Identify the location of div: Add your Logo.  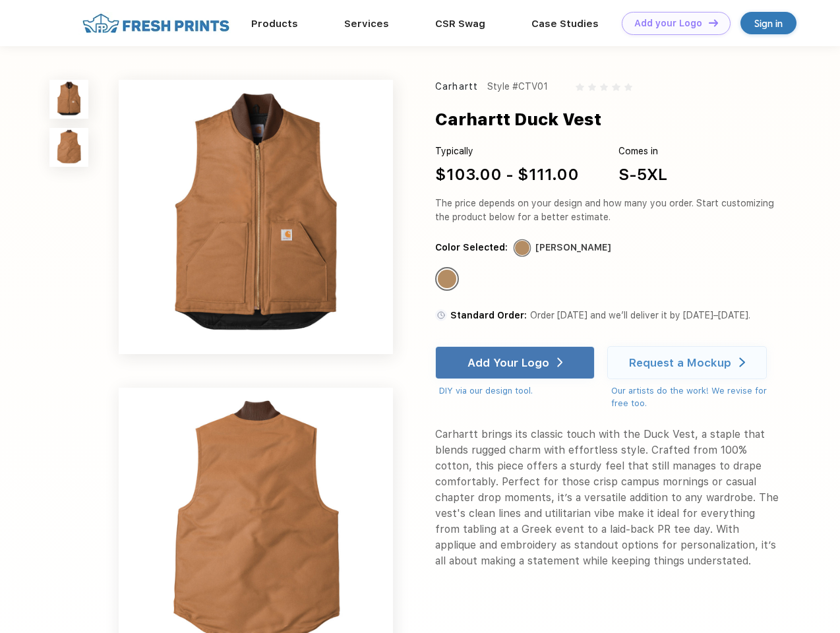
(668, 23).